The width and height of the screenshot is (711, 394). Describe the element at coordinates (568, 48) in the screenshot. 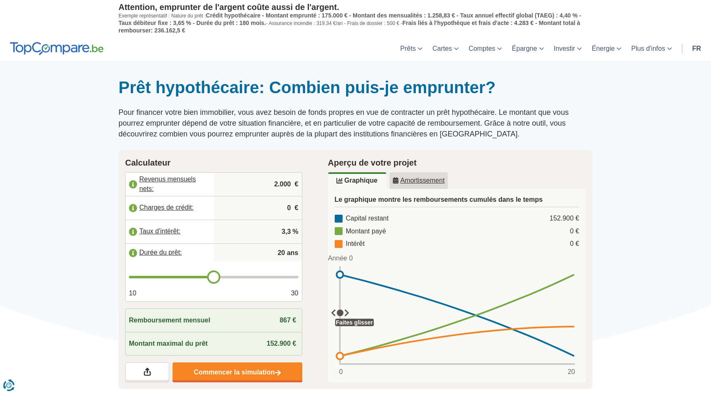

I see `a: Investir` at that location.